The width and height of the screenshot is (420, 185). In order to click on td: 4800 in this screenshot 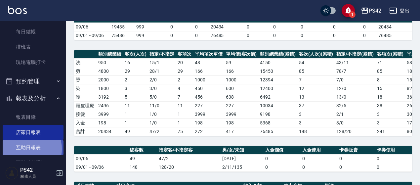, I will do `click(110, 71)`.